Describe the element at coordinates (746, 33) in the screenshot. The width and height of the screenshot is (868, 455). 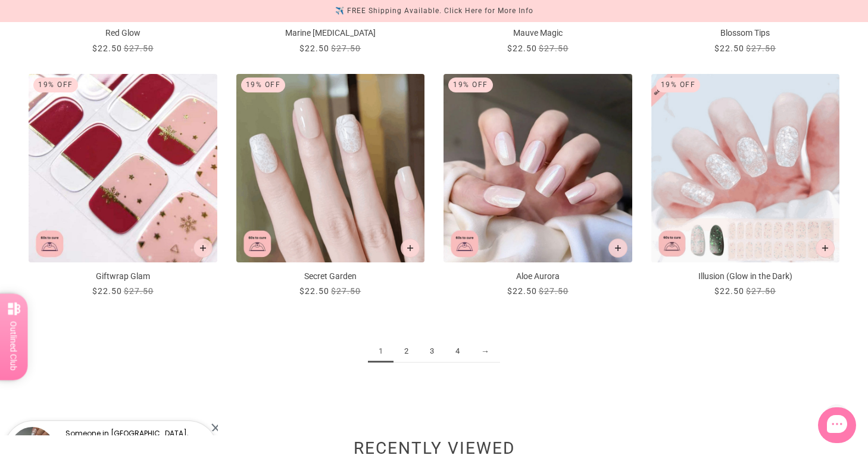
I see `p: Blossom Tips` at that location.